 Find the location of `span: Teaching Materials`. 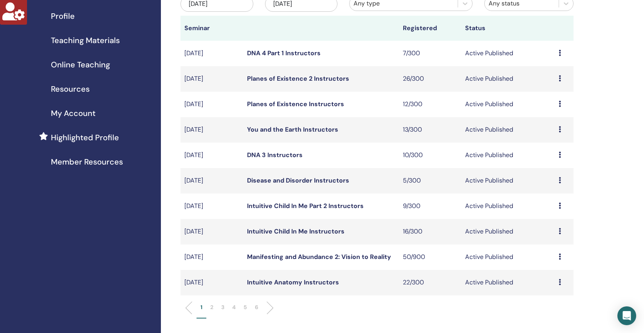

span: Teaching Materials is located at coordinates (85, 40).